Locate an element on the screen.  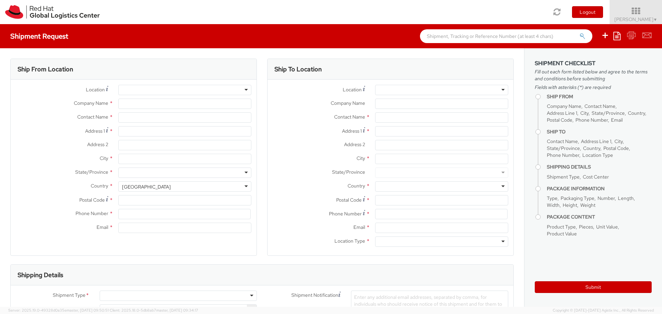
h3: Ship To Location is located at coordinates (298, 69).